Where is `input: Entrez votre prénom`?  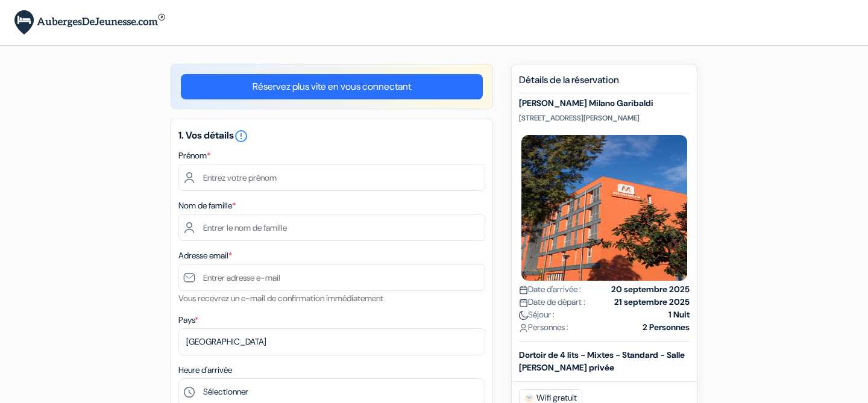
input: Entrez votre prénom is located at coordinates (332, 177).